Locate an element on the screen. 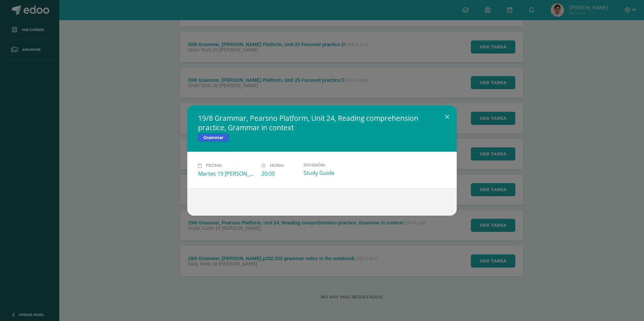 Image resolution: width=644 pixels, height=321 pixels. div: Study Guide is located at coordinates (333, 173).